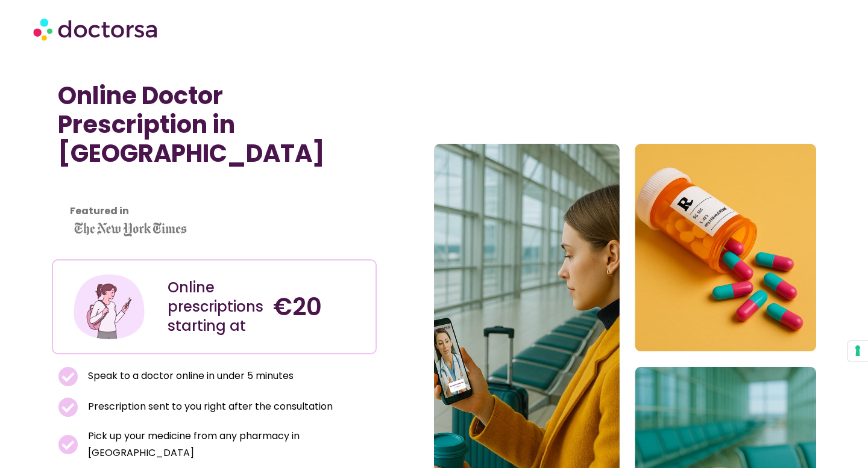  I want to click on span: Prescription sent to you right after the consultation, so click(209, 407).